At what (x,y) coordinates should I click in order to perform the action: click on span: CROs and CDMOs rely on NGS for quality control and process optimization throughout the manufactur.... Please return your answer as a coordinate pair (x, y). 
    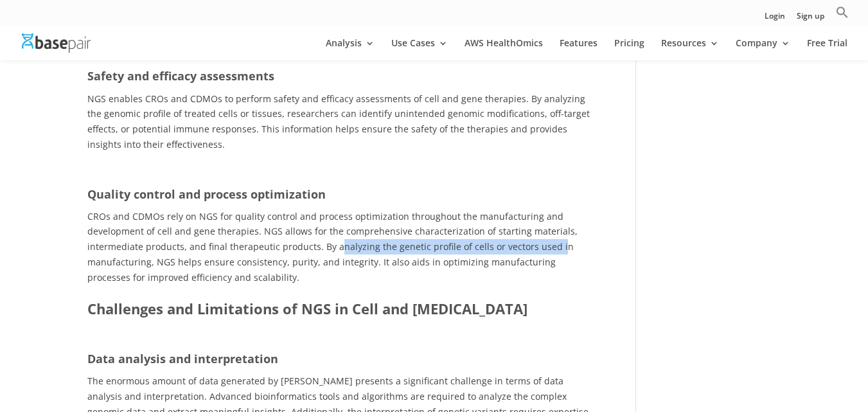
    Looking at the image, I should click on (332, 247).